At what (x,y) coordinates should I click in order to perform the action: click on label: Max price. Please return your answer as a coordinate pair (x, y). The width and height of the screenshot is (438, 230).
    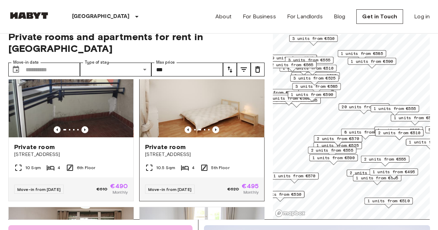
    Looking at the image, I should click on (166, 62).